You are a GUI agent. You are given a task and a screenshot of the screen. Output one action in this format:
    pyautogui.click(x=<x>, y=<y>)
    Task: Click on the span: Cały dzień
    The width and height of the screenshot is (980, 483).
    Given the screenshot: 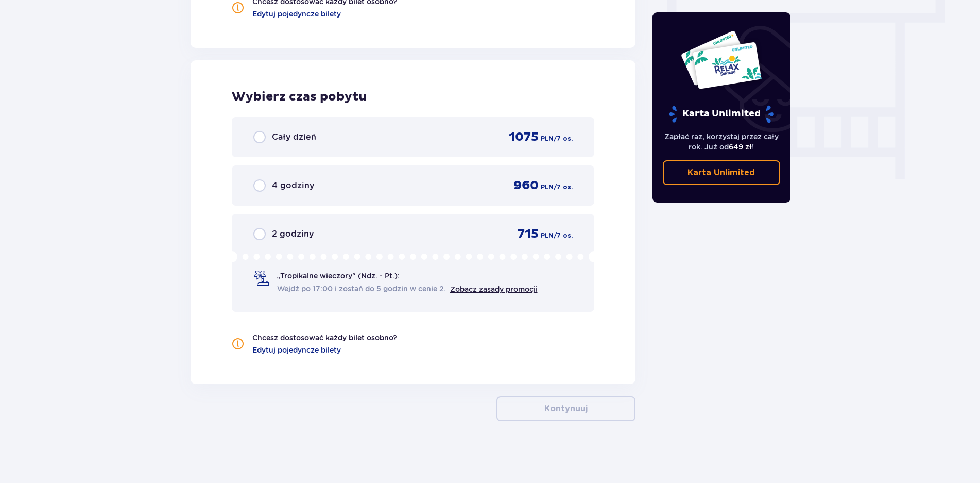 What is the action you would take?
    pyautogui.click(x=294, y=137)
    